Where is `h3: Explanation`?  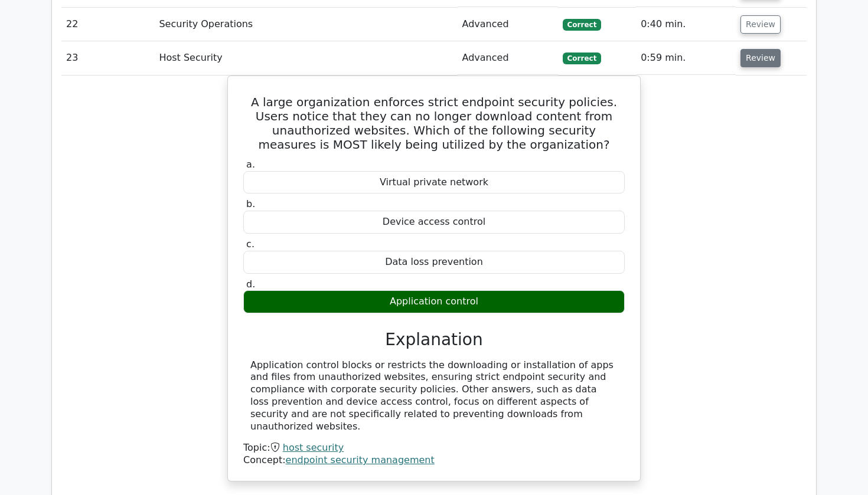
h3: Explanation is located at coordinates (434, 340).